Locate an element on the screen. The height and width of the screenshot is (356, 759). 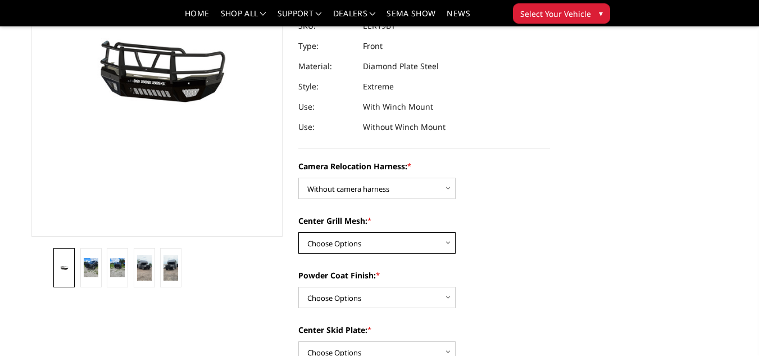
a: Dealers is located at coordinates (355, 17).